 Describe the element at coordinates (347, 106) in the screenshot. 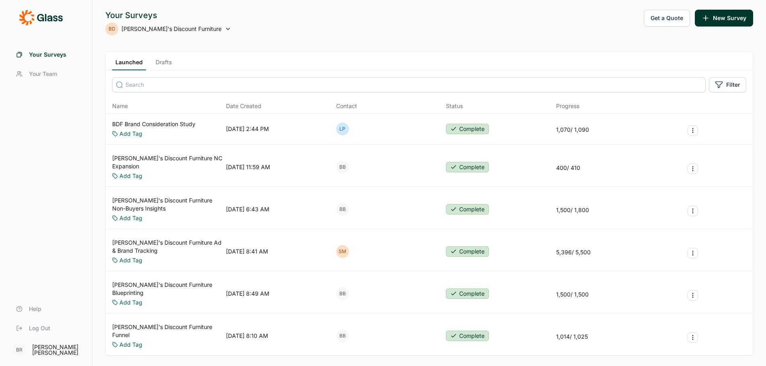

I see `div: Contact` at that location.